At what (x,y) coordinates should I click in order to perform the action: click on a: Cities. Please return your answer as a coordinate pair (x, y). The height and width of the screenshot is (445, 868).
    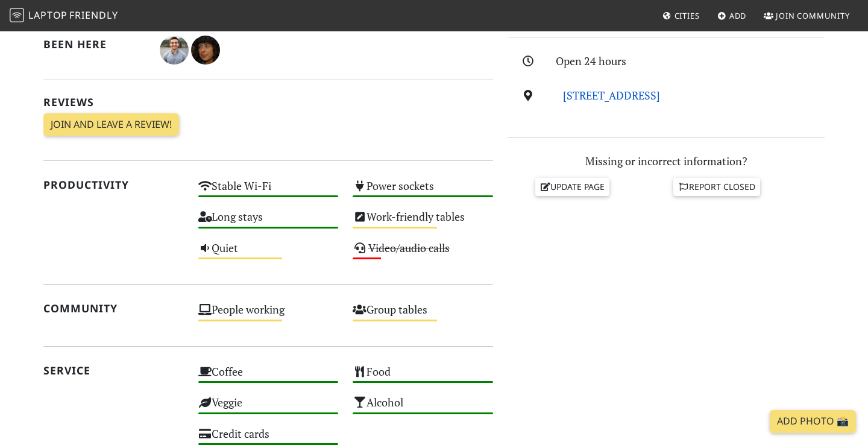
    Looking at the image, I should click on (682, 16).